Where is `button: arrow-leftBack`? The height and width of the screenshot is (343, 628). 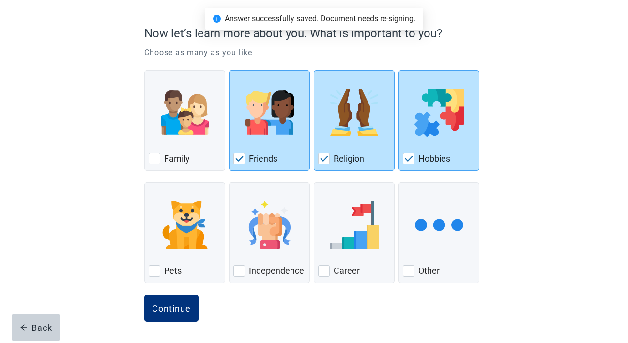 button: arrow-leftBack is located at coordinates (36, 328).